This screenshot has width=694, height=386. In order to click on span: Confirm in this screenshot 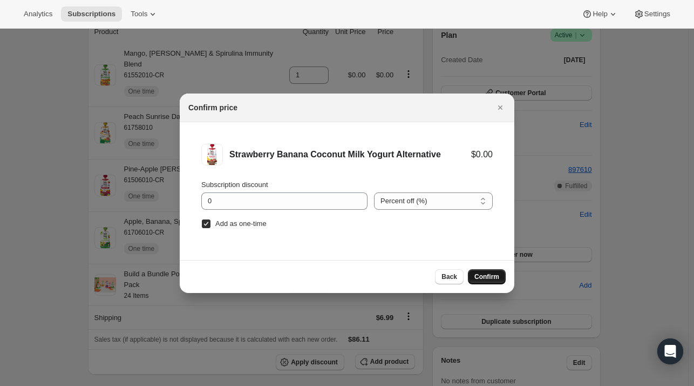, I will do `click(487, 276)`.